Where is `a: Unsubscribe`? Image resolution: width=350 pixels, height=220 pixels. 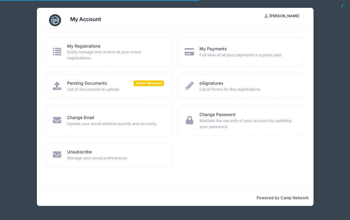 a: Unsubscribe is located at coordinates (79, 152).